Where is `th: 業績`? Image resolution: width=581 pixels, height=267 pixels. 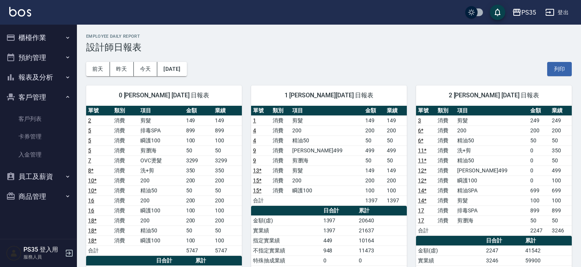
th: 業績 is located at coordinates (227, 111).